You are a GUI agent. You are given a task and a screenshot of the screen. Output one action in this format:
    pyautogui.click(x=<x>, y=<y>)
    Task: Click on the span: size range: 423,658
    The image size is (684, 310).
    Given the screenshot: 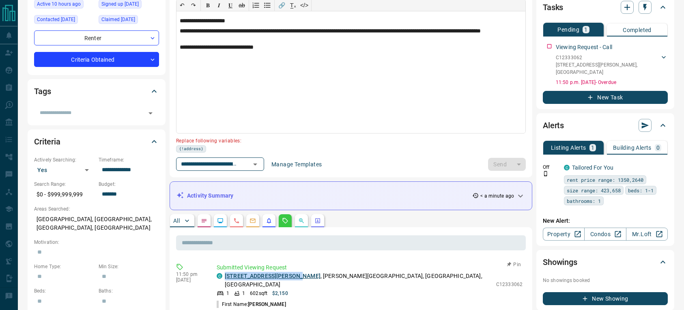 What is the action you would take?
    pyautogui.click(x=593, y=190)
    